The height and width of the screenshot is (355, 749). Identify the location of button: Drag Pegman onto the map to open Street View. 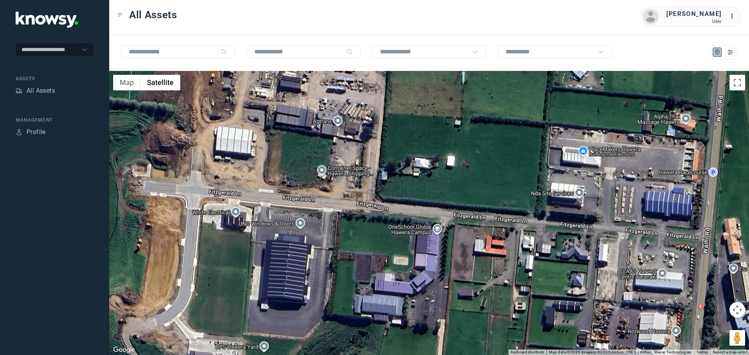
(737, 338).